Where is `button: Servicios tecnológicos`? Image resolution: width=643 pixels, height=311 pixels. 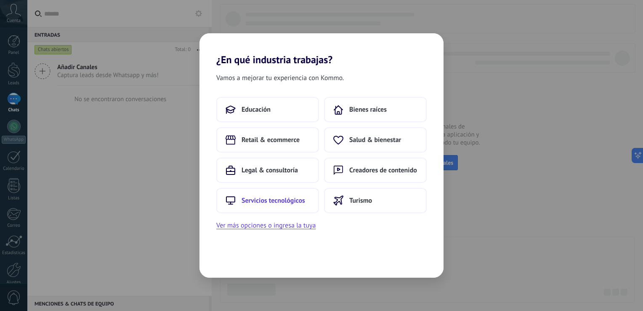 button: Servicios tecnológicos is located at coordinates (268, 200).